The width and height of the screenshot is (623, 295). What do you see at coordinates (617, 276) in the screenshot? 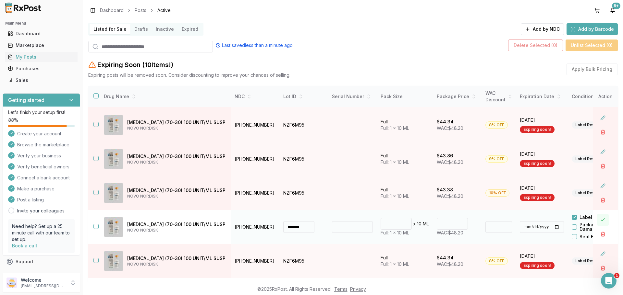
I see `span: 1` at bounding box center [617, 276].